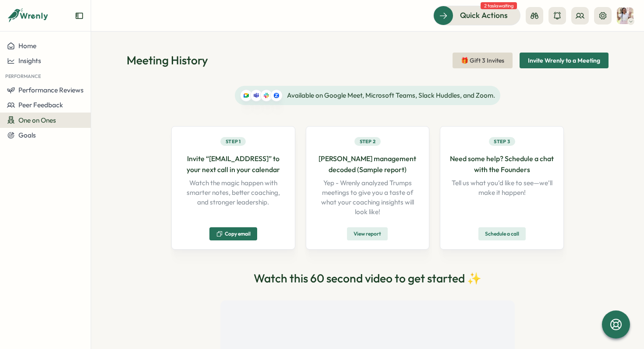 This screenshot has height=349, width=644. What do you see at coordinates (27, 46) in the screenshot?
I see `span: Home` at bounding box center [27, 46].